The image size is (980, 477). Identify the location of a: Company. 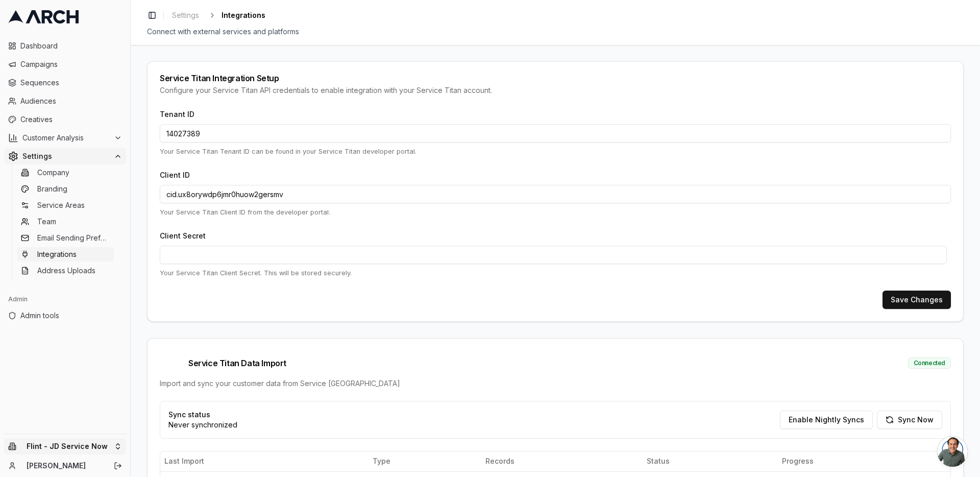
(65, 172).